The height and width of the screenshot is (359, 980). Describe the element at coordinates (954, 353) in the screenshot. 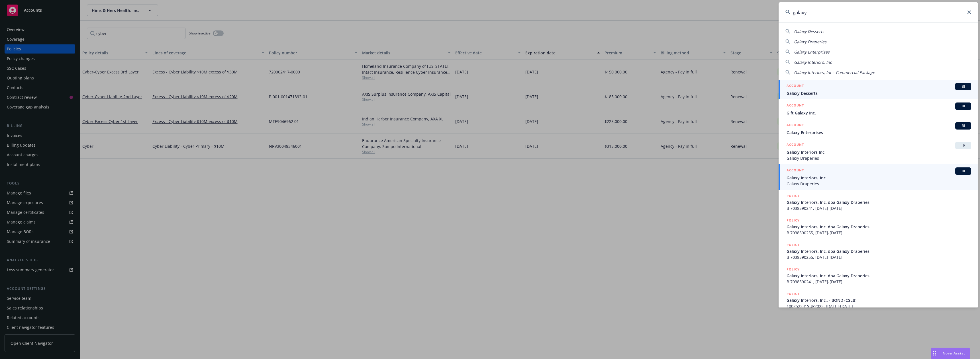

I see `span: Nova Assist` at that location.